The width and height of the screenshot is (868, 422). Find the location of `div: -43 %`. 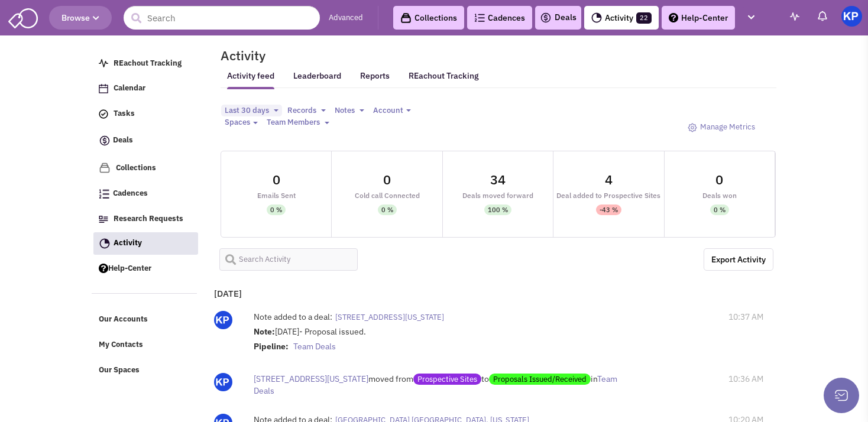

div: -43 % is located at coordinates (608, 210).